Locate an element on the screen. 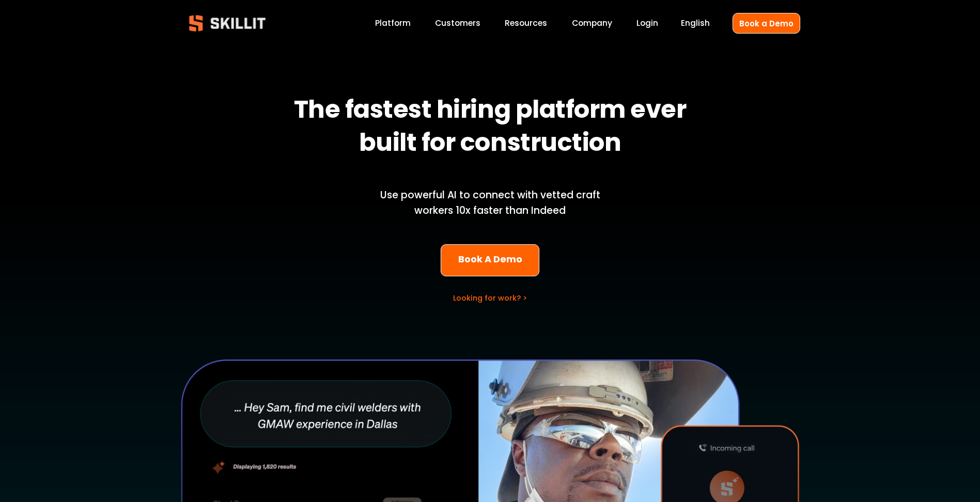 The image size is (980, 502). a: Company is located at coordinates (592, 23).